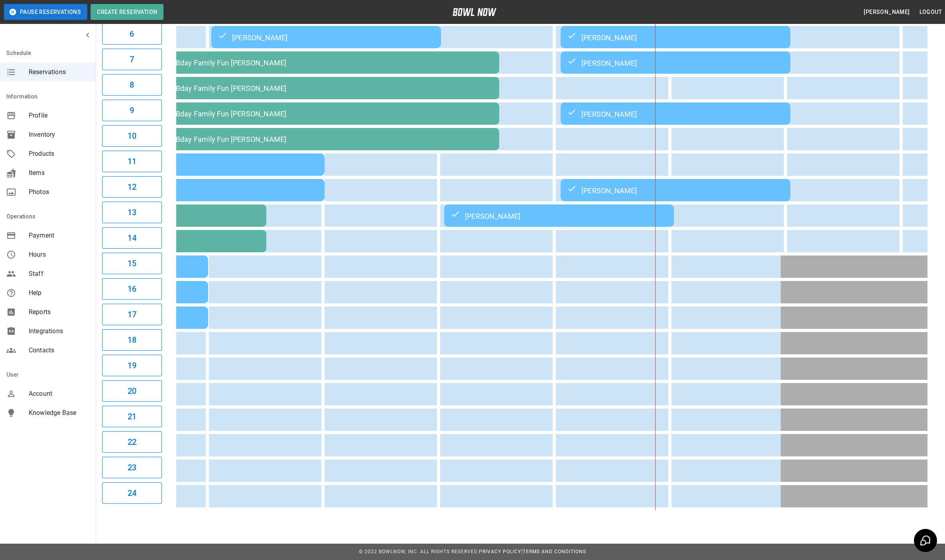 The width and height of the screenshot is (945, 560). I want to click on h6: 24, so click(132, 493).